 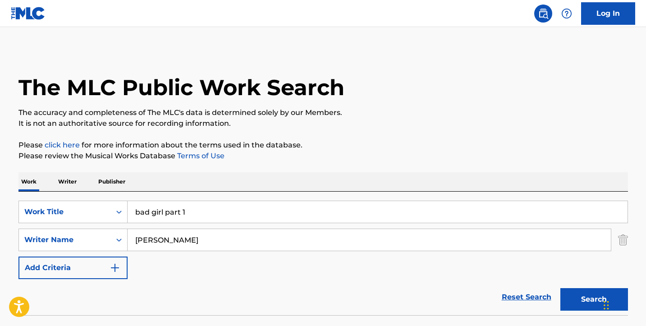 What do you see at coordinates (609, 14) in the screenshot?
I see `a: Log In` at bounding box center [609, 14].